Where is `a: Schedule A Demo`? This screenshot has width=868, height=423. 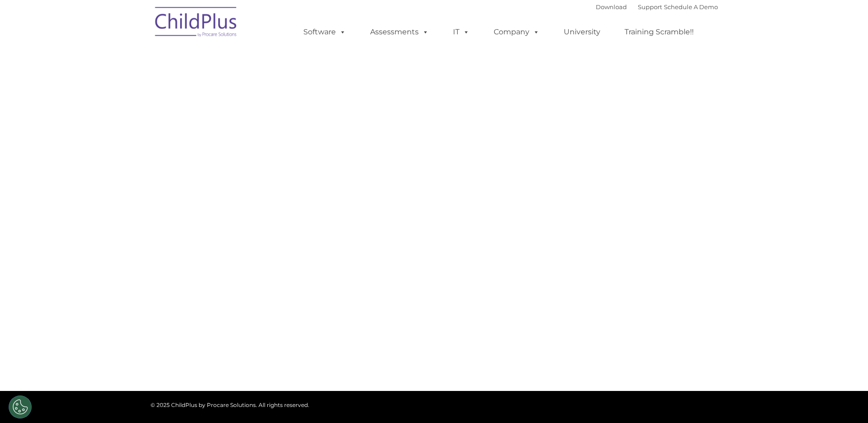
a: Schedule A Demo is located at coordinates (691, 7).